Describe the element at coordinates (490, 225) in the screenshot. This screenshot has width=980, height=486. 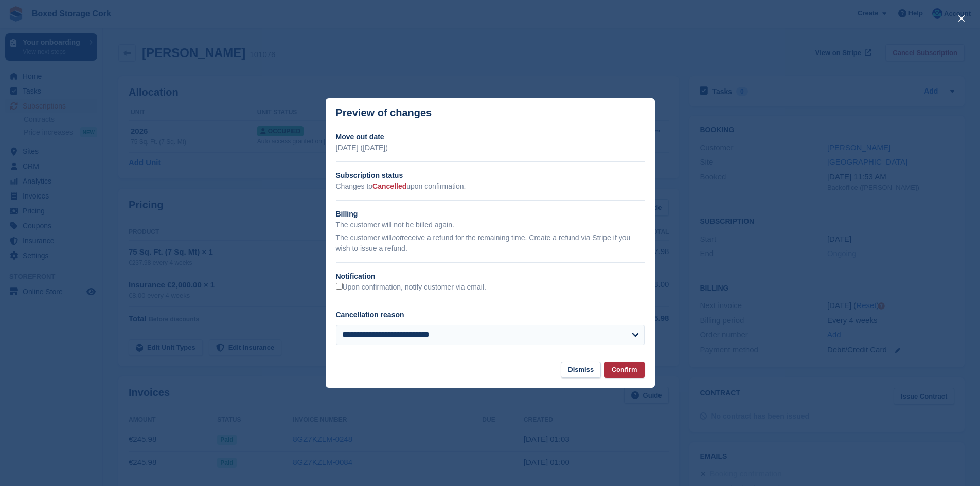
I see `p: The customer will not be billed again.` at that location.